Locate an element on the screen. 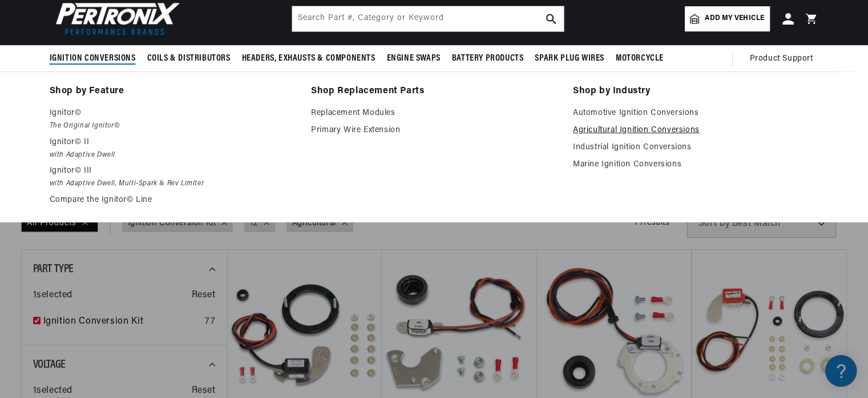  summary: Ignition Conversions is located at coordinates (95, 58).